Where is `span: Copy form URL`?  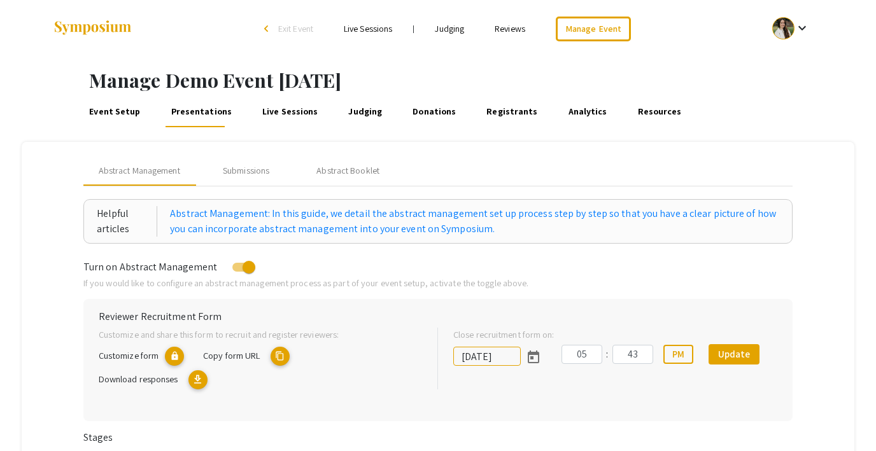 span: Copy form URL is located at coordinates (231, 355).